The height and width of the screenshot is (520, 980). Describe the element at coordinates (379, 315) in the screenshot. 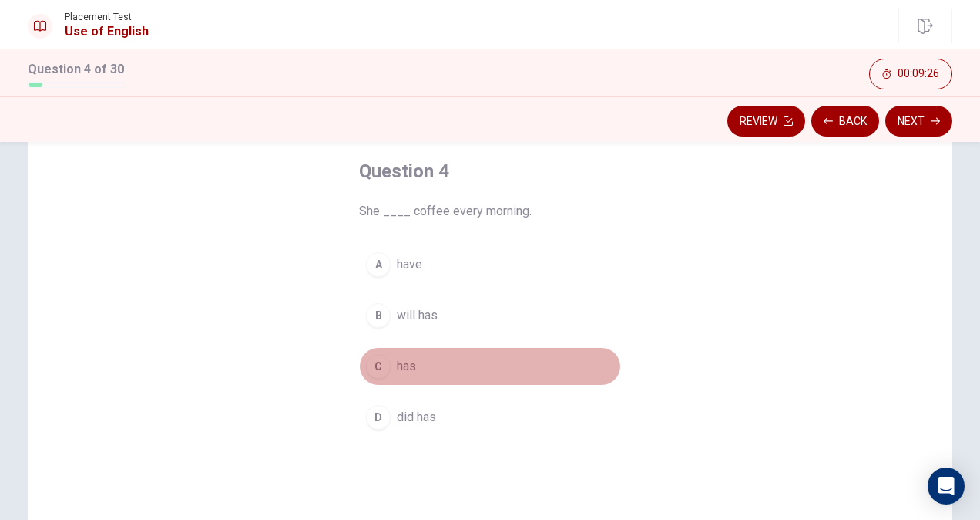

I see `div: B` at that location.